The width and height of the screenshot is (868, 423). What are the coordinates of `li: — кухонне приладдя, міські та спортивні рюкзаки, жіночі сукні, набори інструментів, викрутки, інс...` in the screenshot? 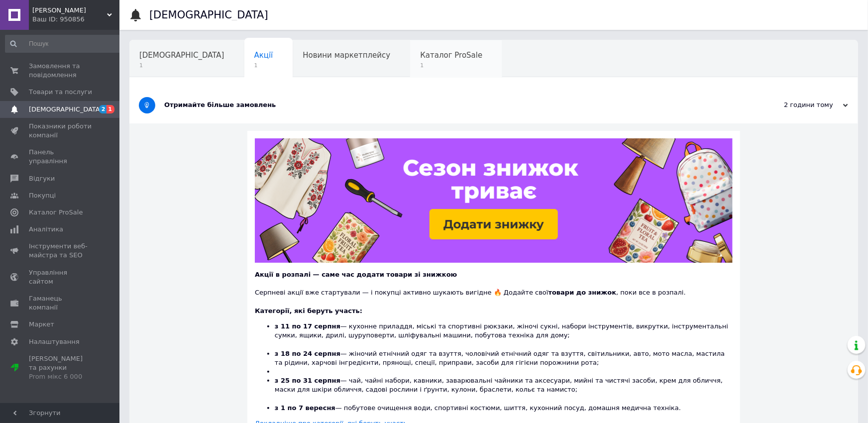 It's located at (503, 336).